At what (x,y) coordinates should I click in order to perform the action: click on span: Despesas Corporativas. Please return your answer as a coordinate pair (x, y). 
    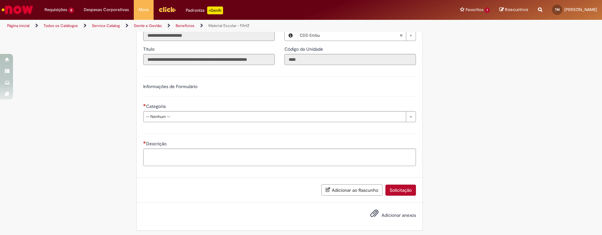
    Looking at the image, I should click on (106, 10).